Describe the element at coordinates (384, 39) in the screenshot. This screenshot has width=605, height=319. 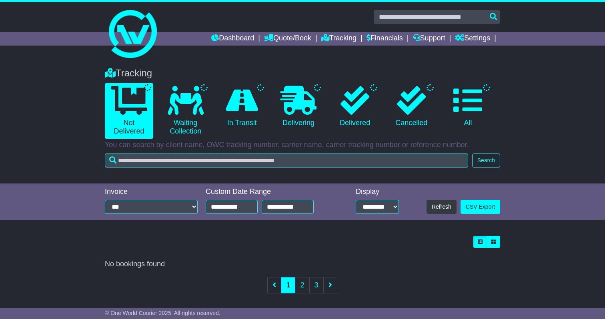
I see `a: Financials` at that location.